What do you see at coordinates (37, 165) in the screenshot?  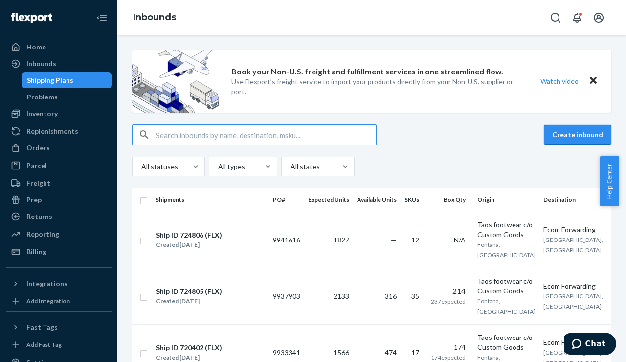 I see `div: Parcel` at bounding box center [37, 165].